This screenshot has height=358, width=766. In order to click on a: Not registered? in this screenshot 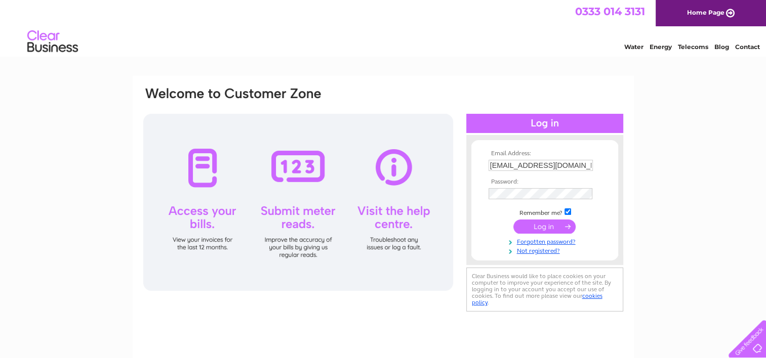, I will do `click(546, 250)`.